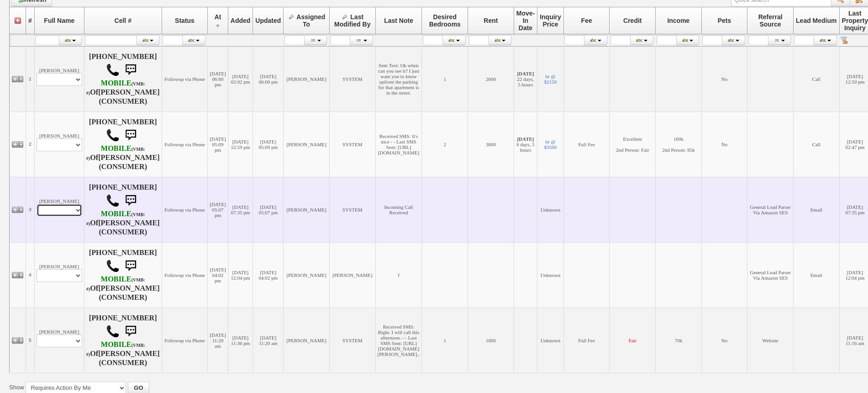 This screenshot has height=393, width=868. I want to click on td: Sent Text: Ok when can you see it? I just want you to know upfront the parking for that apartment..., so click(398, 78).